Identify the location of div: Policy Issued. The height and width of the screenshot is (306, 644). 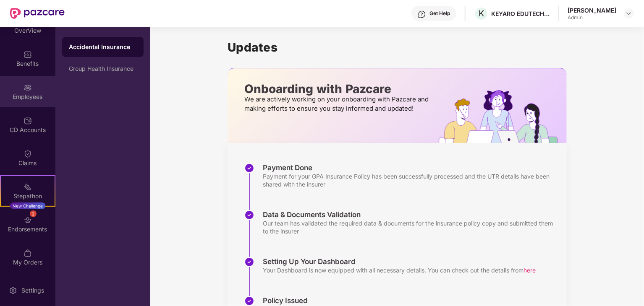
(411, 301).